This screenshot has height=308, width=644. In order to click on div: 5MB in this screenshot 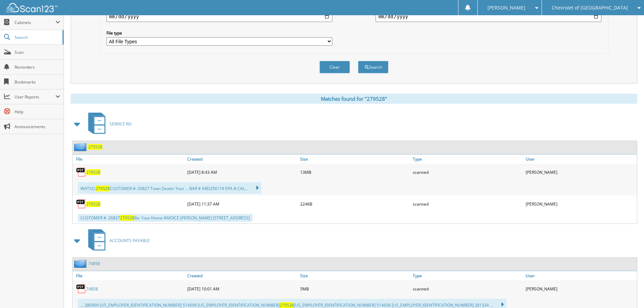, I will do `click(355, 288)`.